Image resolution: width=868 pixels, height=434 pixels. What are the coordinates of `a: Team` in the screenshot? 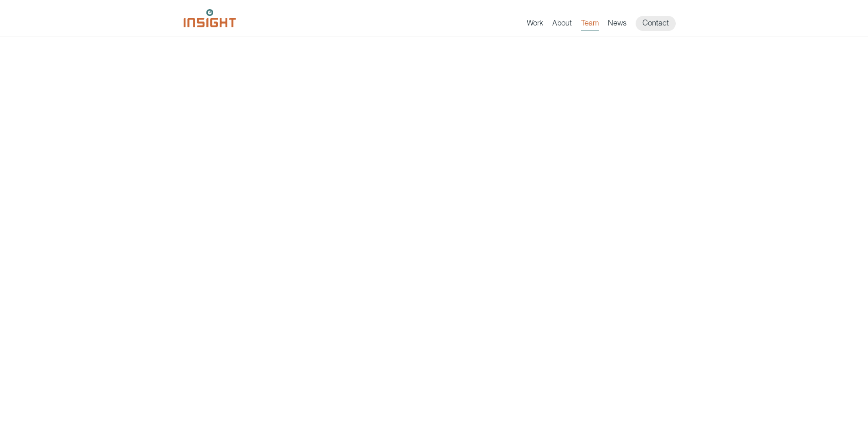 It's located at (590, 24).